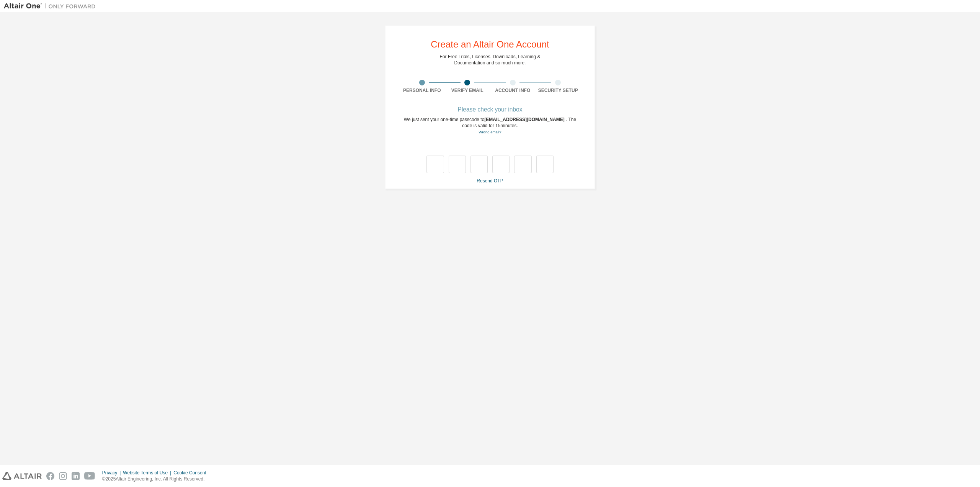 The height and width of the screenshot is (487, 980). What do you see at coordinates (75, 475) in the screenshot?
I see `img: linkedin.svg` at bounding box center [75, 475].